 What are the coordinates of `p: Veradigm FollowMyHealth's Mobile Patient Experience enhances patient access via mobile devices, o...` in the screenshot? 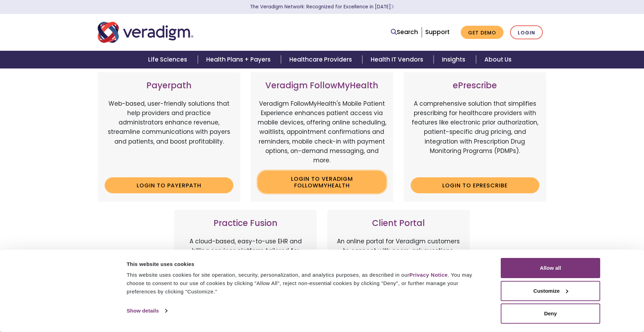 It's located at (322, 132).